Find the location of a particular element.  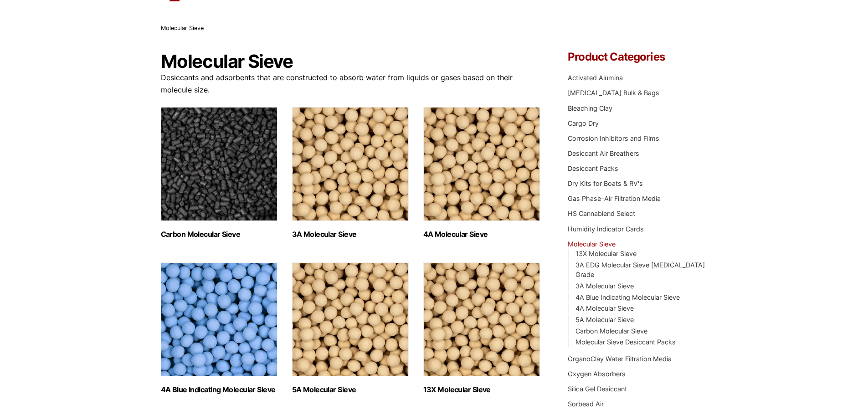

h2: 4A Blue Indicating Molecular Sieve is located at coordinates (219, 390).